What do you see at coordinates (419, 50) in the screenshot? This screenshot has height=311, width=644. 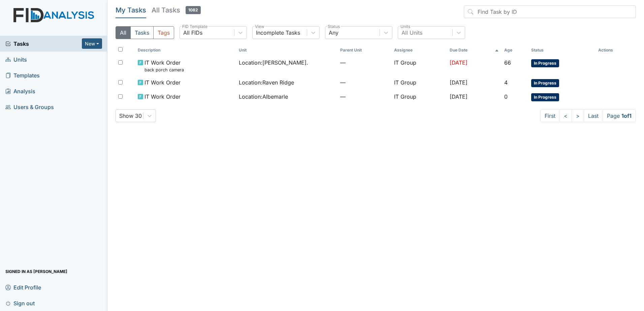 I see `th: Assignee` at bounding box center [419, 50].